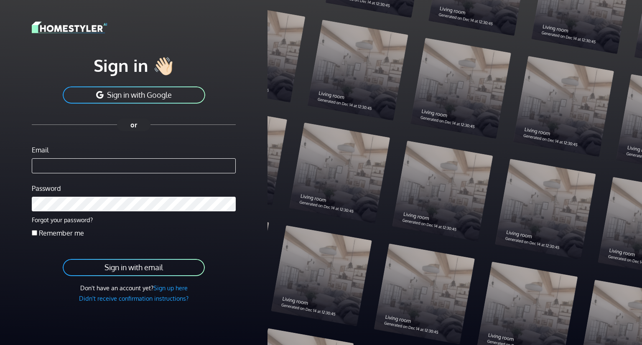 This screenshot has height=345, width=642. I want to click on button: Sign in with email, so click(134, 267).